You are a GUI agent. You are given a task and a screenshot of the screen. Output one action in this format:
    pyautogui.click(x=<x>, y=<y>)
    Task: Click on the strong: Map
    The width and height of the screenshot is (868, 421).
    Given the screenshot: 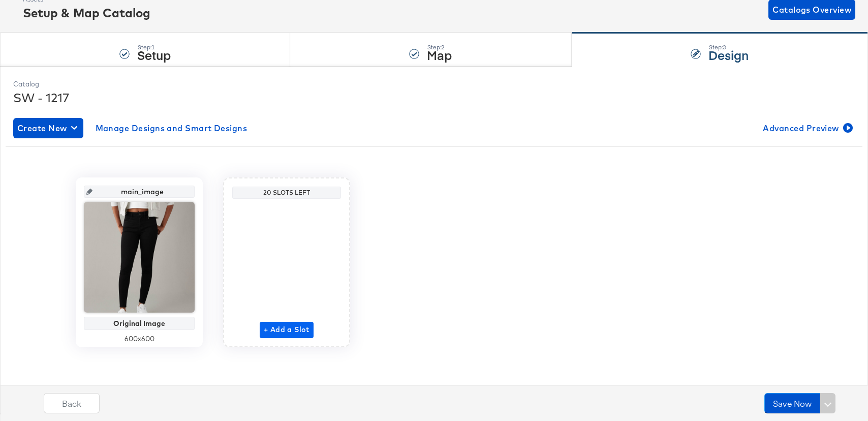 What is the action you would take?
    pyautogui.click(x=439, y=54)
    